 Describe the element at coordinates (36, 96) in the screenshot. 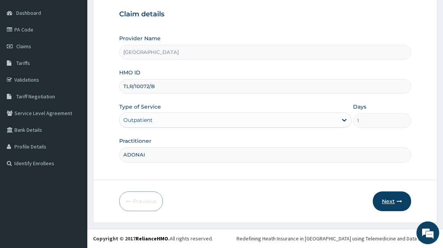

I see `span: Tariff Negotiation` at that location.